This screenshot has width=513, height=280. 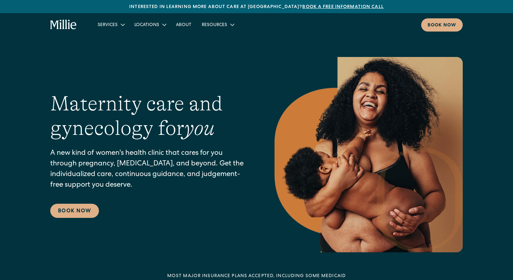 What do you see at coordinates (199, 128) in the screenshot?
I see `em: you` at bounding box center [199, 128].